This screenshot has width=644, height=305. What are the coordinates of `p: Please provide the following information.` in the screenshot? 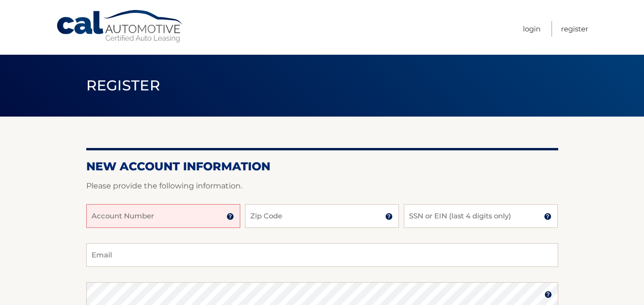 It's located at (322, 186).